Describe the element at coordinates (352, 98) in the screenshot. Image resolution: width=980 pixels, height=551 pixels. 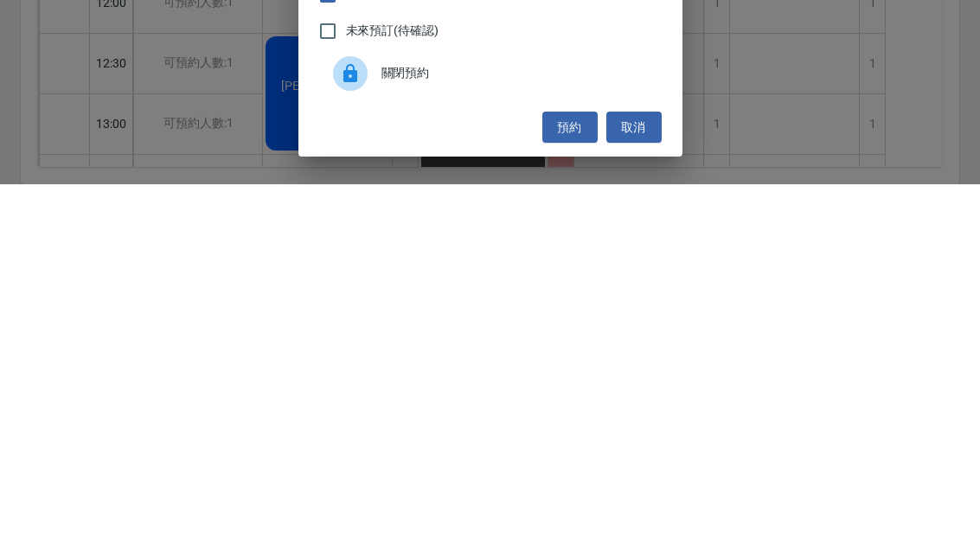
I see `label: 顧客姓名` at that location.